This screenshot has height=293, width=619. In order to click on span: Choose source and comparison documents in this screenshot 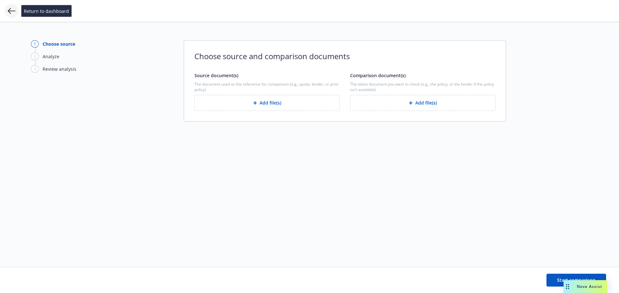, I will do `click(345, 56)`.